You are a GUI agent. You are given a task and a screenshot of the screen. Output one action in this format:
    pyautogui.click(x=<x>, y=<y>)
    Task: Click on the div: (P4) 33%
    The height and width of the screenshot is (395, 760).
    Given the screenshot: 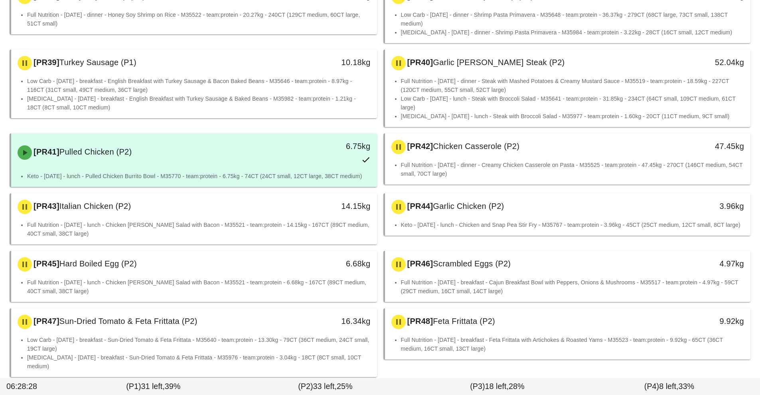 What is the action you would take?
    pyautogui.click(x=669, y=386)
    